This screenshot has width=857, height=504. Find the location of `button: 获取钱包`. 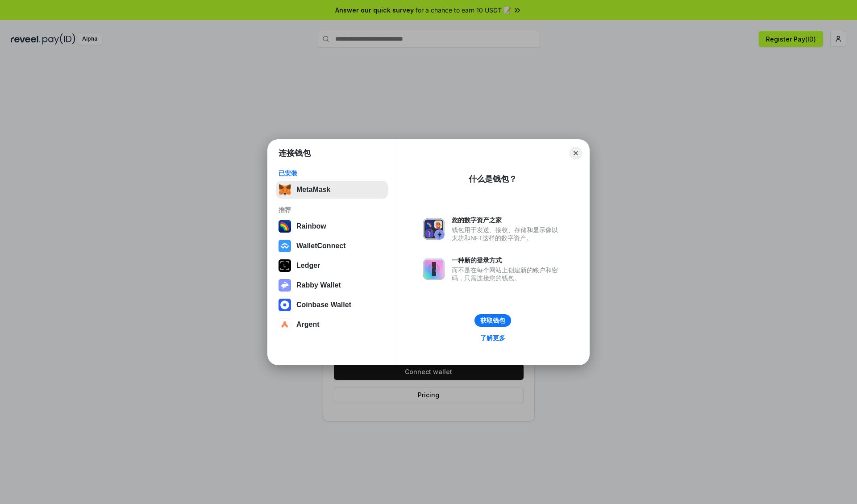

button: 获取钱包 is located at coordinates (492, 320).